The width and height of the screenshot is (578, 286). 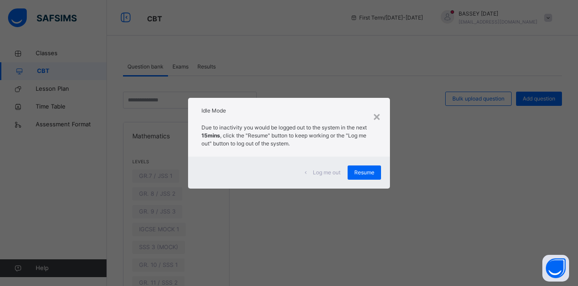 I want to click on button: Open asap, so click(x=555, y=269).